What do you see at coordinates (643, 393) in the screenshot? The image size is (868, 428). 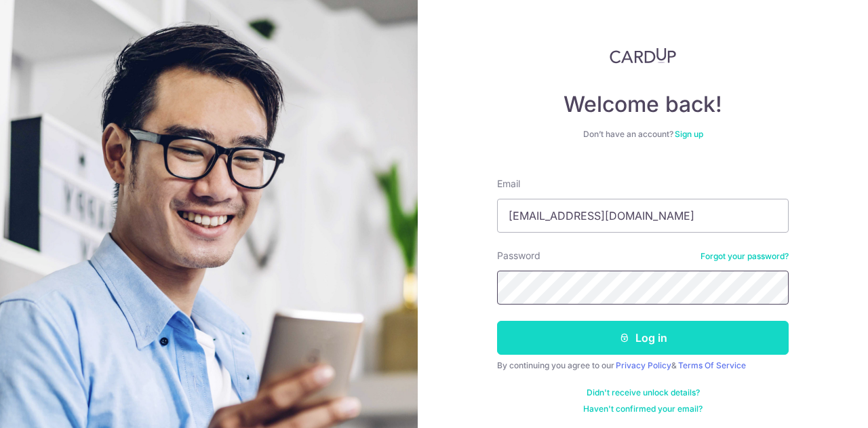 I see `a: Didn't receive unlock details?` at bounding box center [643, 393].